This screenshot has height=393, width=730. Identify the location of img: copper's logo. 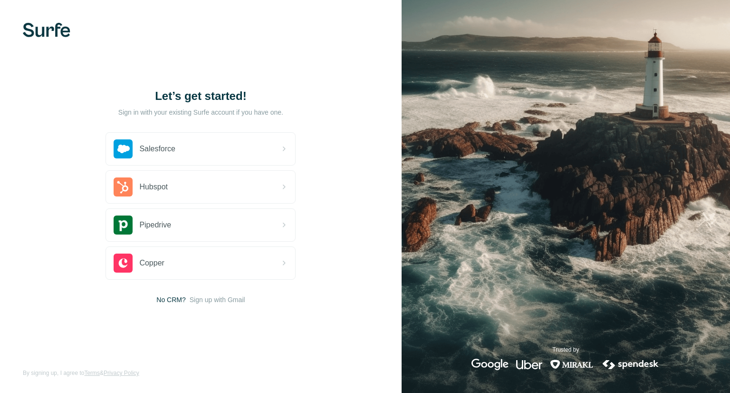
(123, 263).